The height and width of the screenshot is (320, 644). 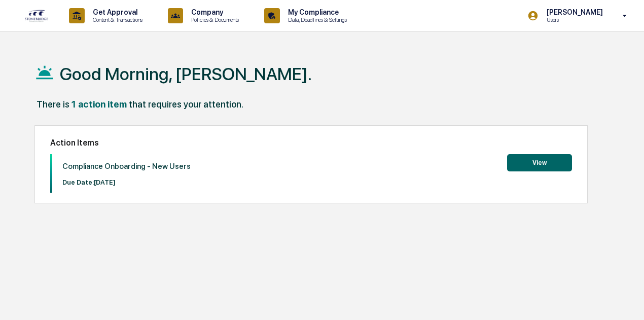 I want to click on h2: Action Items, so click(x=311, y=142).